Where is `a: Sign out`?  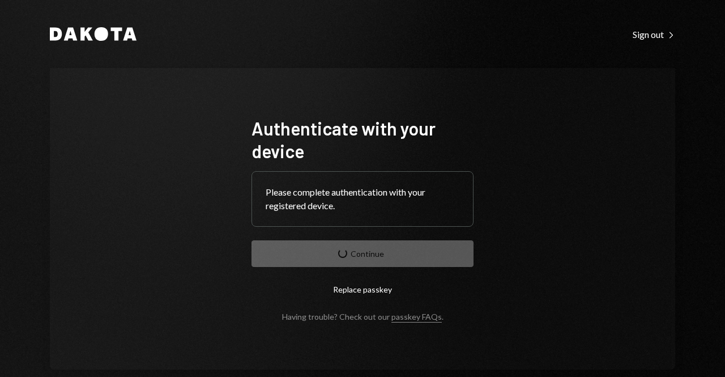 a: Sign out is located at coordinates (654, 34).